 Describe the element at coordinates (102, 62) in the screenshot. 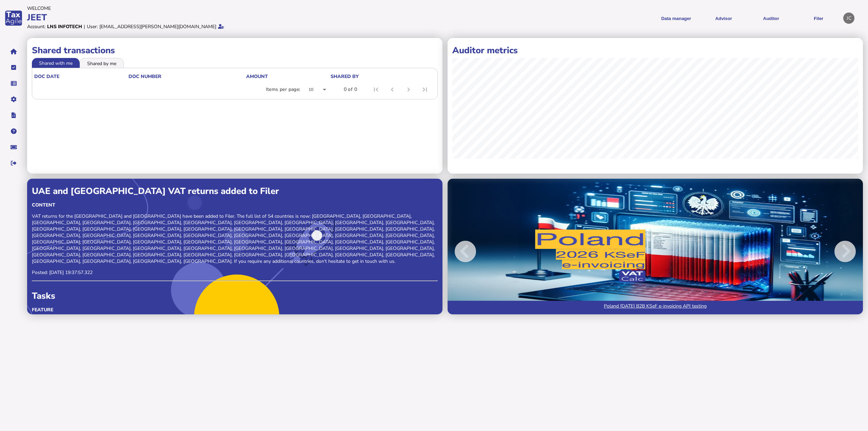

I see `li: Shared by me` at that location.